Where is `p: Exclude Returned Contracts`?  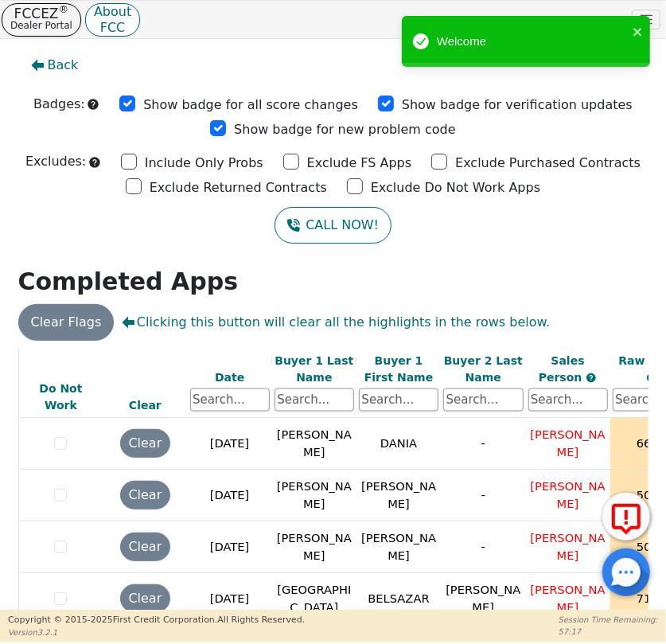
p: Exclude Returned Contracts is located at coordinates (238, 188).